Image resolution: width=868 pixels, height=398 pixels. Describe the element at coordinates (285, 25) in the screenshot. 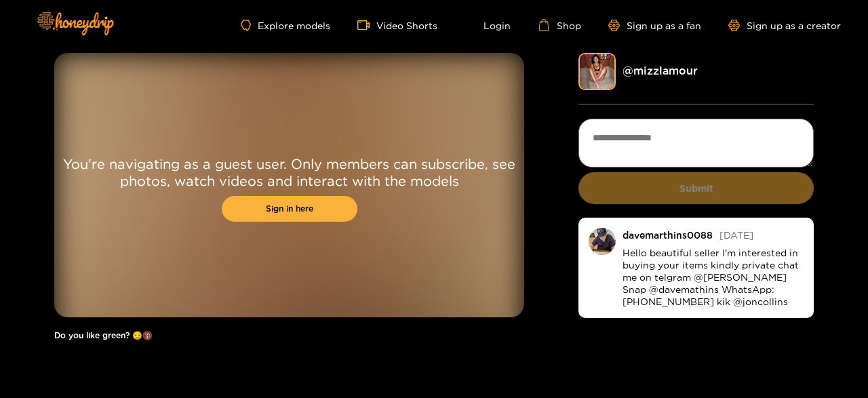

I see `a: Explore models` at that location.